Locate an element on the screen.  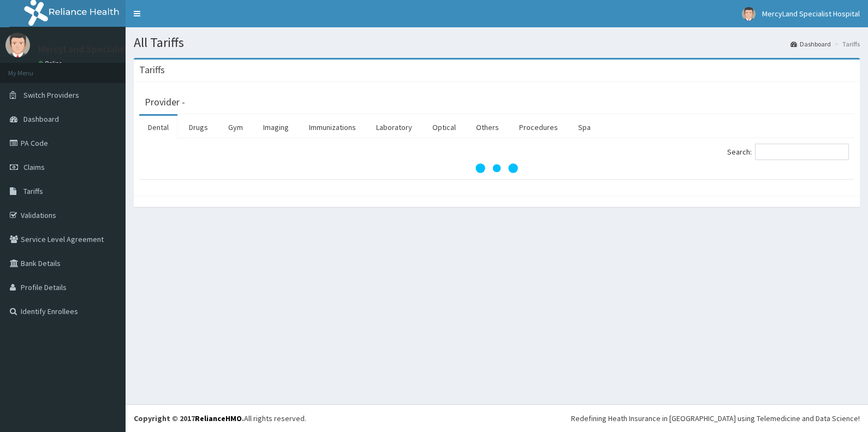
a: Dashboard is located at coordinates (811, 44).